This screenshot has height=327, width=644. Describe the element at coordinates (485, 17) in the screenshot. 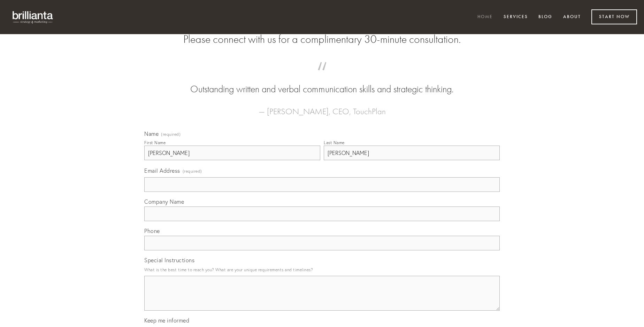

I see `a: Home` at that location.